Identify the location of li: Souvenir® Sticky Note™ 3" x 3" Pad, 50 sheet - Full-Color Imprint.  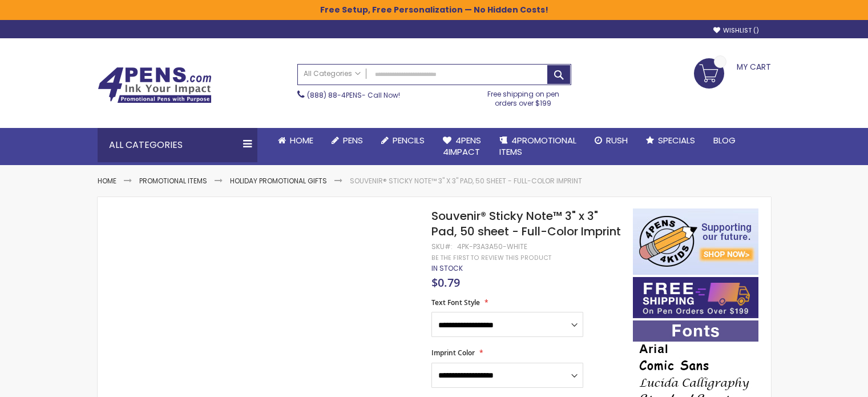
(466, 181).